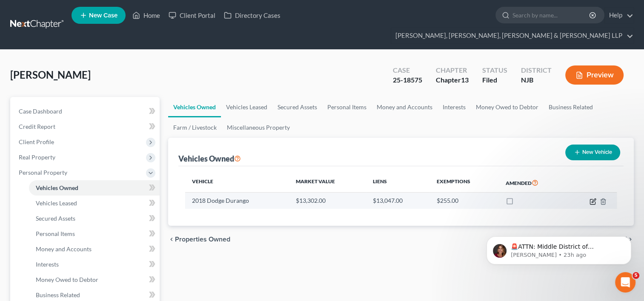 This screenshot has width=644, height=301. What do you see at coordinates (43, 172) in the screenshot?
I see `span: Personal Property` at bounding box center [43, 172].